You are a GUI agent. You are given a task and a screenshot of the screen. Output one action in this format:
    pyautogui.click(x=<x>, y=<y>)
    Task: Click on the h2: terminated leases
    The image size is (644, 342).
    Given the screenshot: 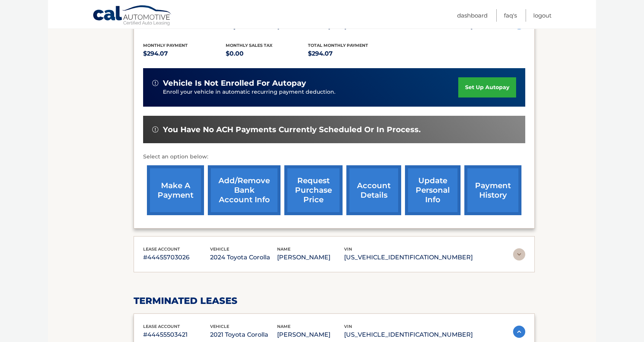 What is the action you would take?
    pyautogui.click(x=334, y=301)
    